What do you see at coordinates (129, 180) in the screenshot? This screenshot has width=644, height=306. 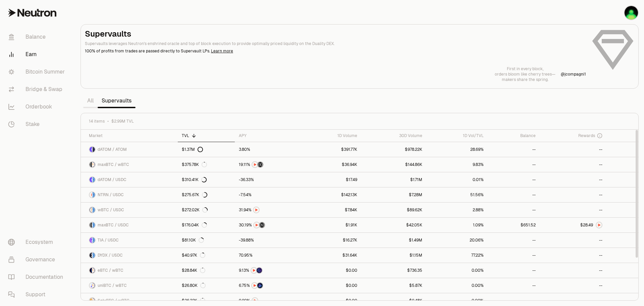 I see `a: dATOM LogoUSDC LogodATOM / USDC` at bounding box center [129, 180].